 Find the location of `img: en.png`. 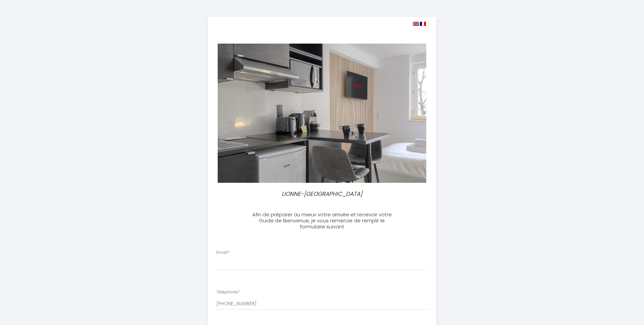

img: en.png is located at coordinates (416, 23).